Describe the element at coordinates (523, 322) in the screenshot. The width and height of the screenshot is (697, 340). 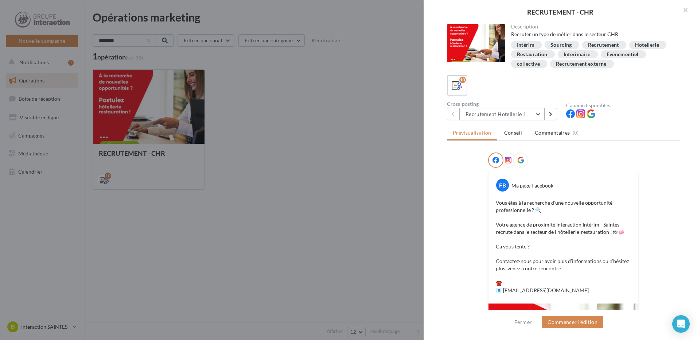
I see `button: Fermer` at that location.